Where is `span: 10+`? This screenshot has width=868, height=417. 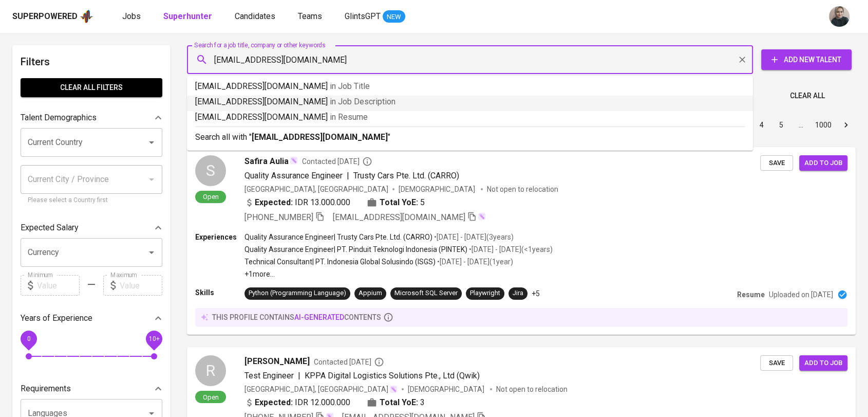 span: 10+ is located at coordinates (154, 338).